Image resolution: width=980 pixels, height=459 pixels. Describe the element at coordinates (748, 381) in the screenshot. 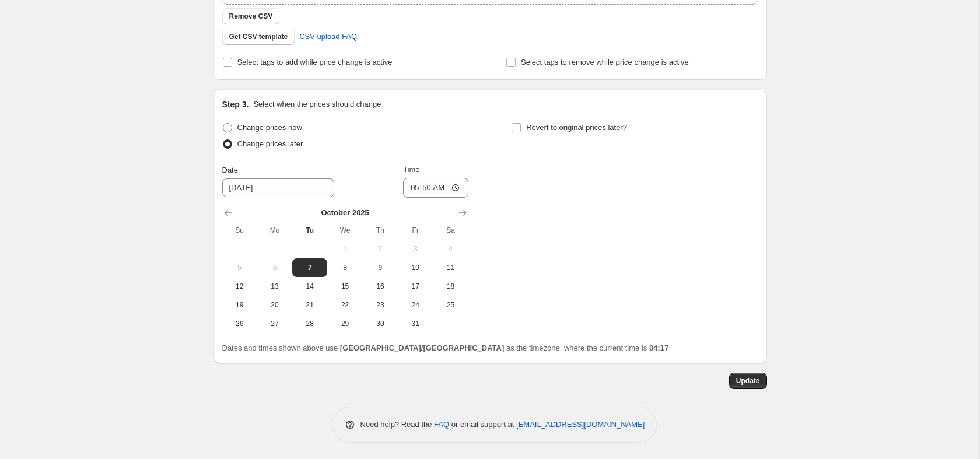

I see `button: Update` at that location.